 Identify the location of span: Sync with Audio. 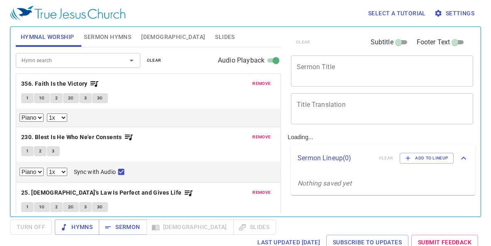
(95, 172).